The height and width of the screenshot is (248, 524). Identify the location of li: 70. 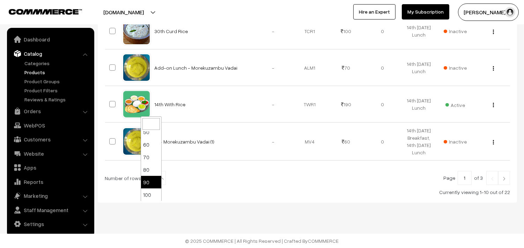
(151, 157).